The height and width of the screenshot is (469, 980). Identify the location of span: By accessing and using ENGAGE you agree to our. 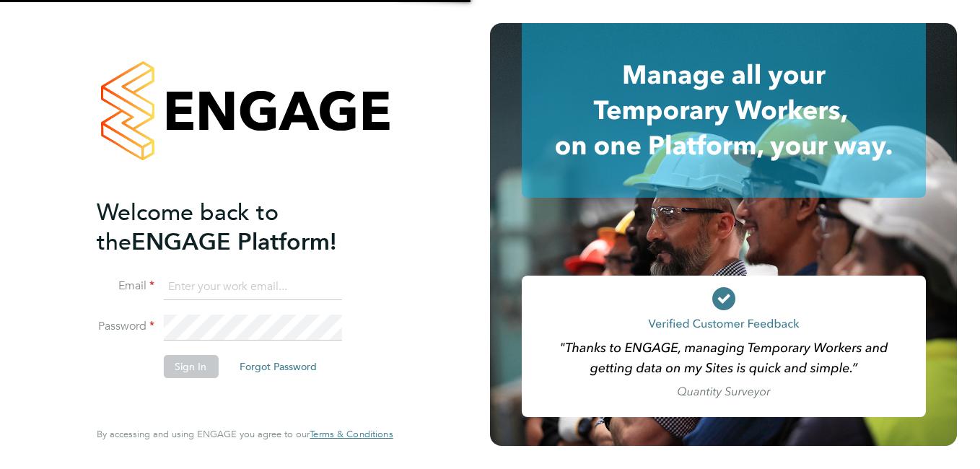
(245, 433).